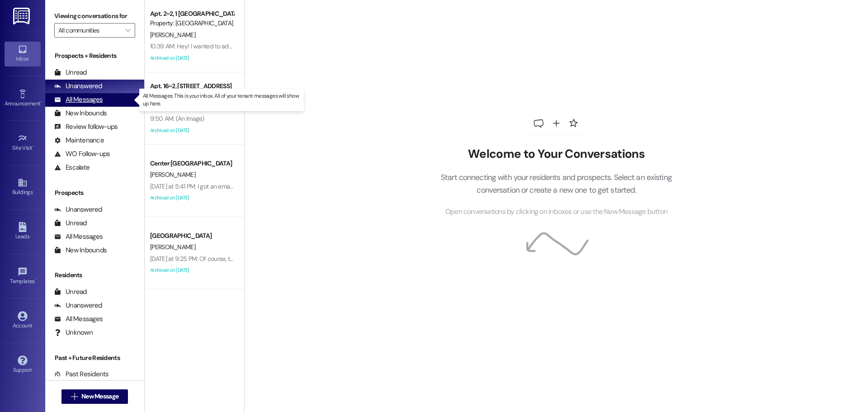 This screenshot has width=868, height=412. I want to click on p: Start connecting with your residents and prospects. Select an existing conversation or create a n..., so click(556, 183).